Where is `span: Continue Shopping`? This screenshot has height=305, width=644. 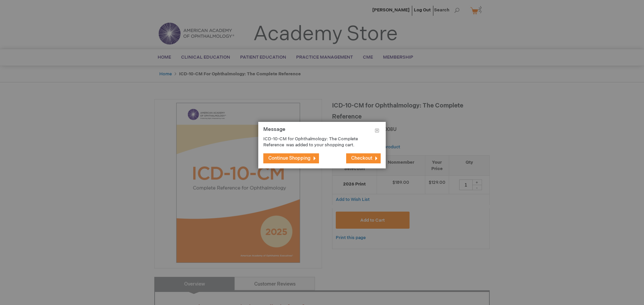
span: Continue Shopping is located at coordinates (290, 158).